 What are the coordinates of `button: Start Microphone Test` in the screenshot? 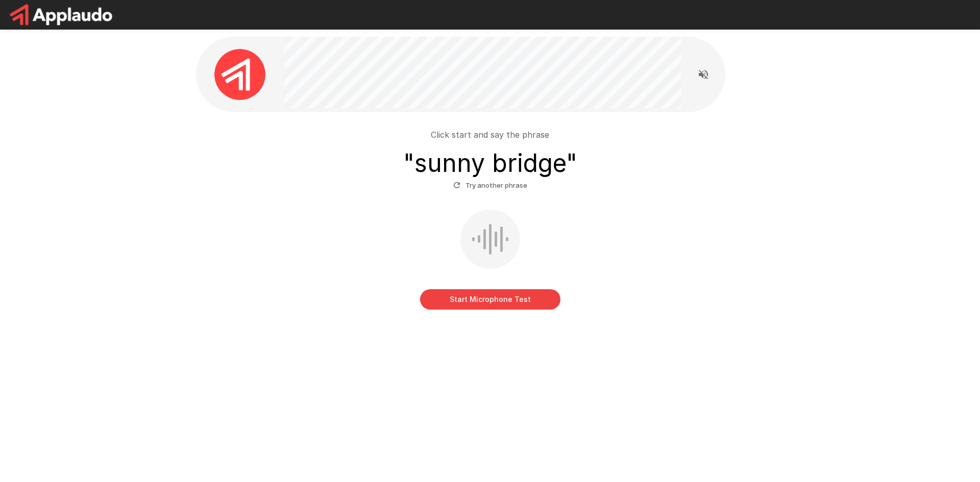 It's located at (490, 300).